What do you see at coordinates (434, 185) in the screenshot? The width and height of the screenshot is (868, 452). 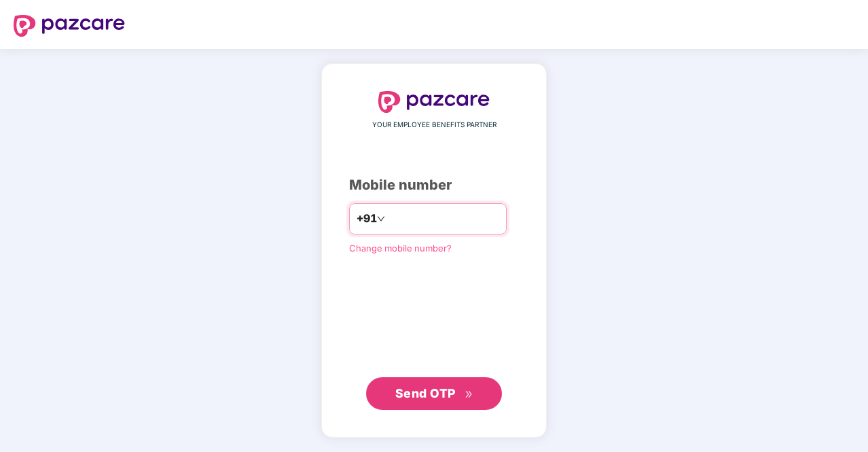 I see `div: Mobile number` at bounding box center [434, 185].